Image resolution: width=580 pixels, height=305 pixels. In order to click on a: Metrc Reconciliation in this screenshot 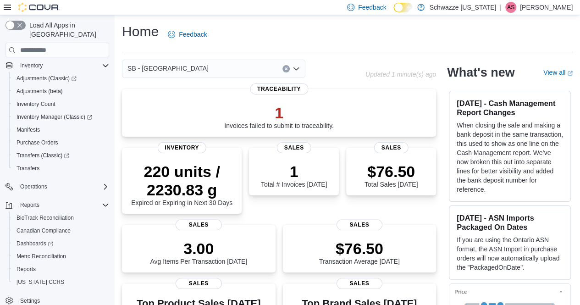, I will do `click(41, 256)`.